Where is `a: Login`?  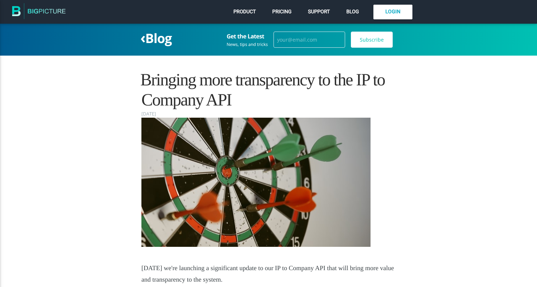 a: Login is located at coordinates (393, 12).